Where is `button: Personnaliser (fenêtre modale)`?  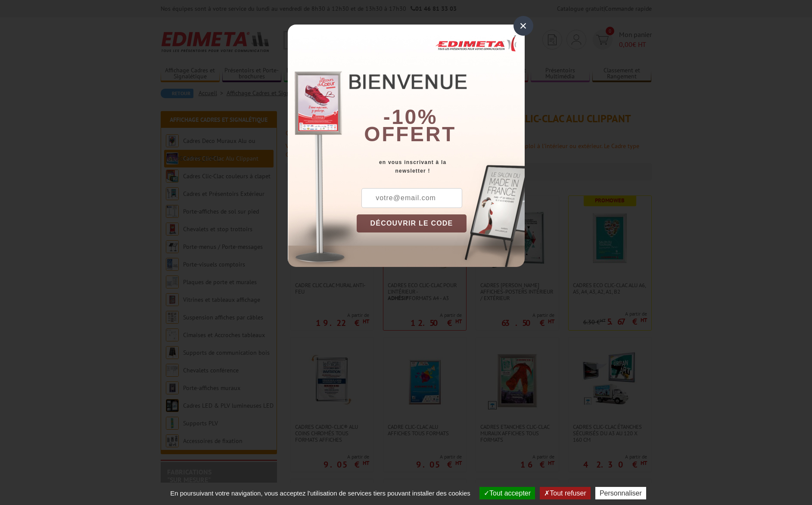 button: Personnaliser (fenêtre modale) is located at coordinates (620, 493).